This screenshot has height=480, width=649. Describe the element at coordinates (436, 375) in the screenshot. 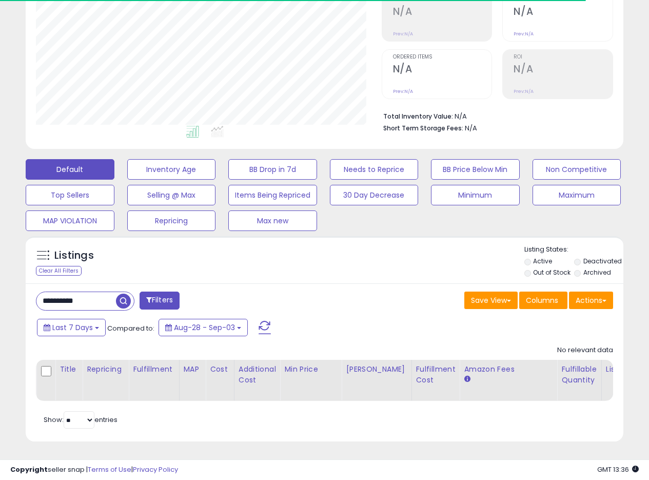

I see `div: Fulfillment Cost` at that location.